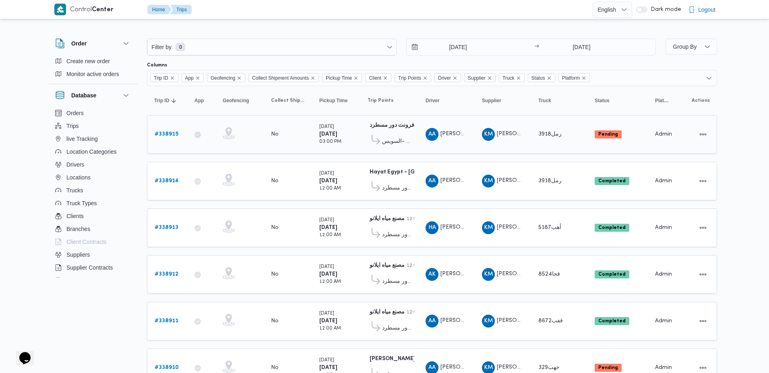 This screenshot has height=373, width=769. What do you see at coordinates (89, 268) in the screenshot?
I see `span: Supplier Contracts` at bounding box center [89, 268].